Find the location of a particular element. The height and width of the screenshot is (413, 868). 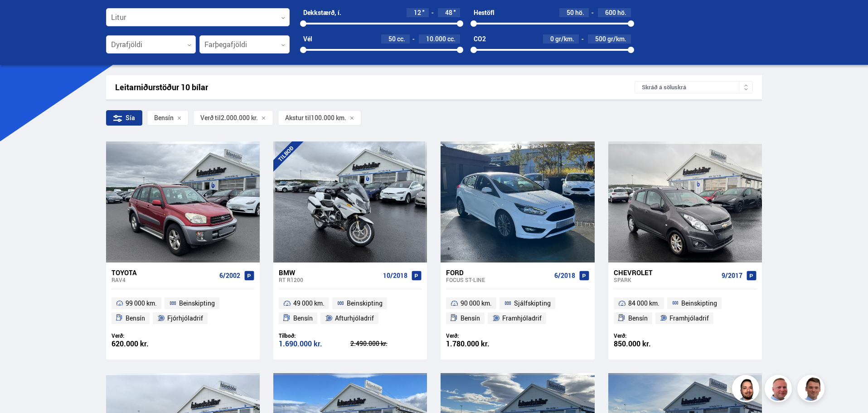

div: Ford is located at coordinates (498, 273).